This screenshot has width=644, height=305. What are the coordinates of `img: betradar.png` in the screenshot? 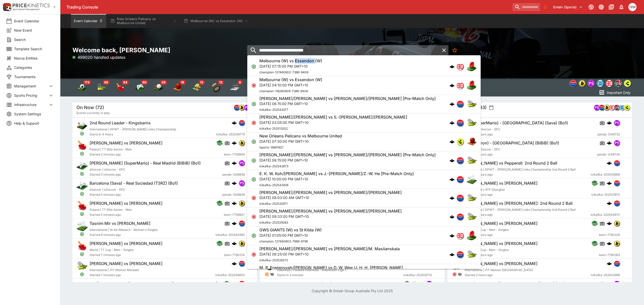 It's located at (600, 84).